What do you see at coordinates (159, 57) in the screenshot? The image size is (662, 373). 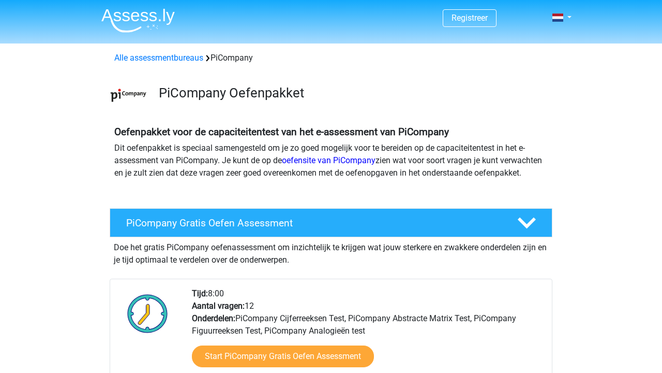 I see `a: Alle assessmentbureaus` at bounding box center [159, 57].